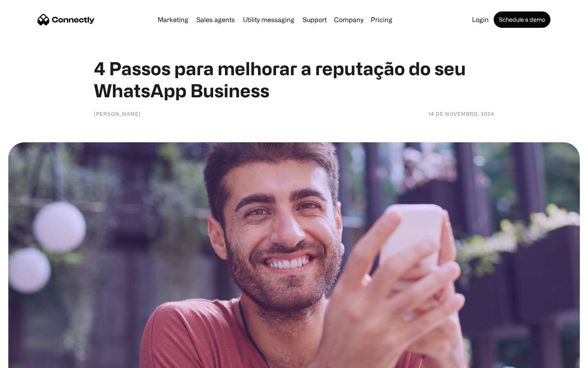 The width and height of the screenshot is (588, 368). I want to click on a: Schedule a demo, so click(522, 20).